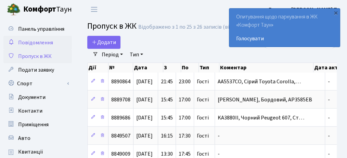 Image resolution: width=347 pixels, height=158 pixels. I want to click on th: Тип, so click(209, 68).